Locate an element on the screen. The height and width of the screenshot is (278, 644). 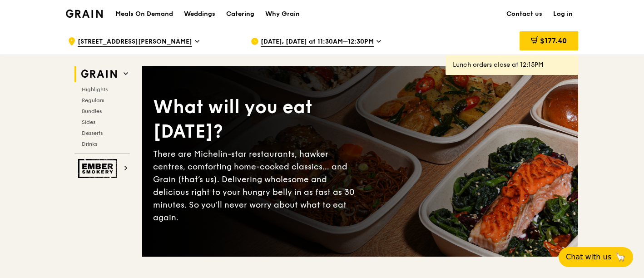
div: Weddings is located at coordinates (200, 14).